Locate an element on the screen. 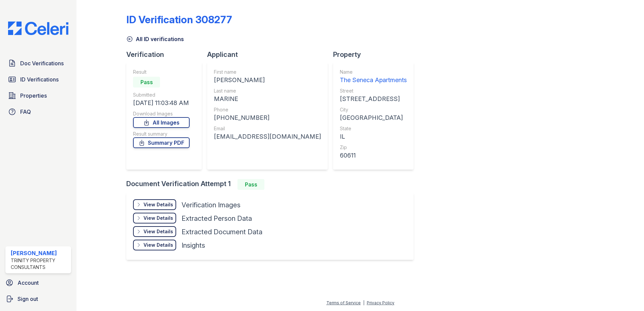  div: Result is located at coordinates (161, 72).